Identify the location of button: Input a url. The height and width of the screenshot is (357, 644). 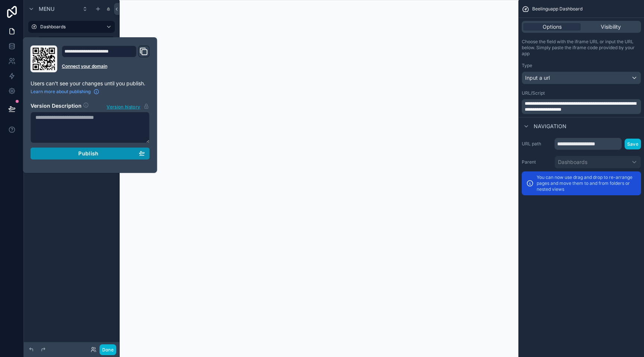
(582, 78).